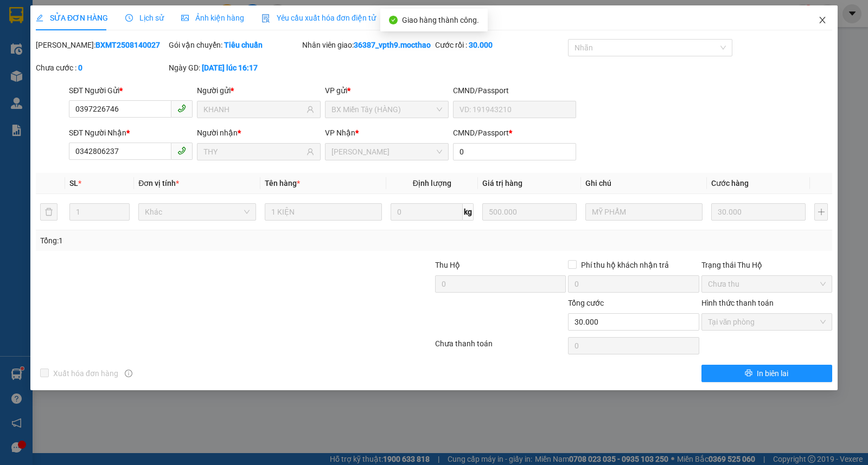 The image size is (868, 465). Describe the element at coordinates (766, 265) in the screenshot. I see `div: Trạng thái Thu Hộ` at that location.